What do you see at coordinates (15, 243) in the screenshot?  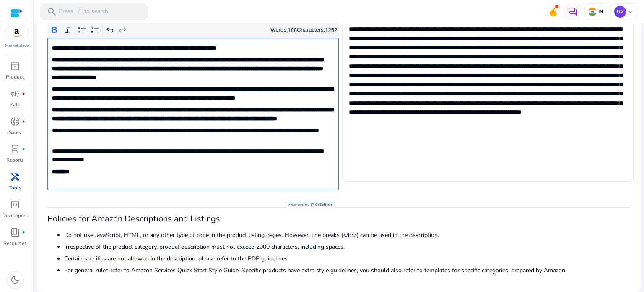 I see `p: Resources` at bounding box center [15, 243].